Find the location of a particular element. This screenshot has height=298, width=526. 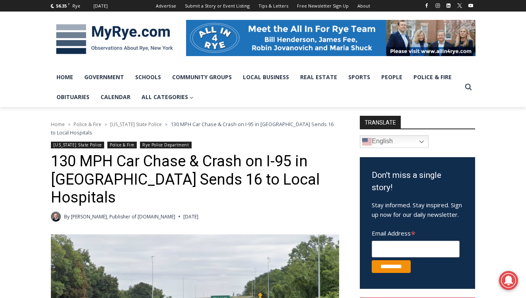

span: By is located at coordinates (67, 216).